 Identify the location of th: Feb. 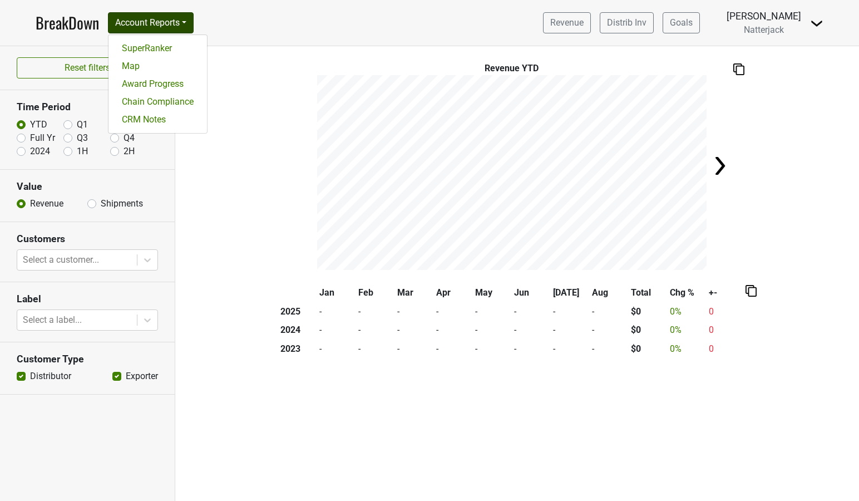
(376, 293).